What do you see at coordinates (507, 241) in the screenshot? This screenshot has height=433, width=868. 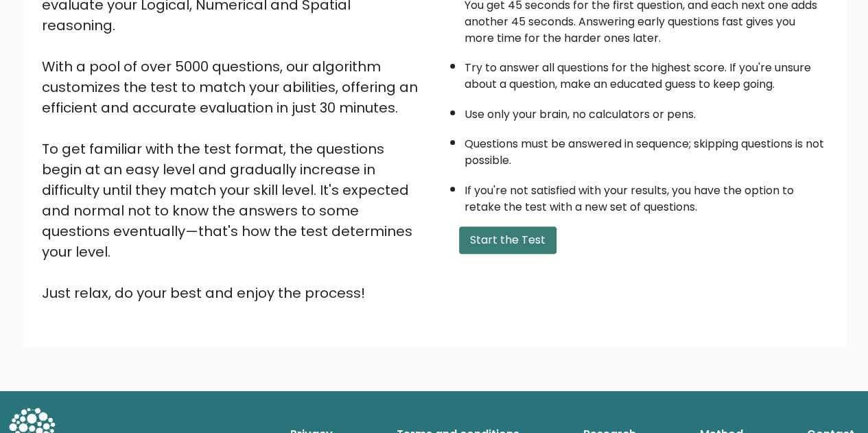 I see `button: Start the Test` at bounding box center [507, 241].